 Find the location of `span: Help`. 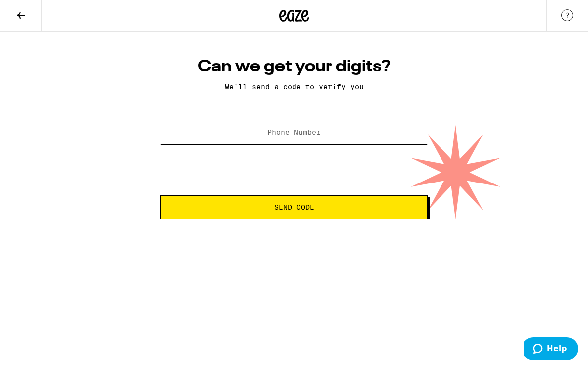

span: Help is located at coordinates (33, 12).